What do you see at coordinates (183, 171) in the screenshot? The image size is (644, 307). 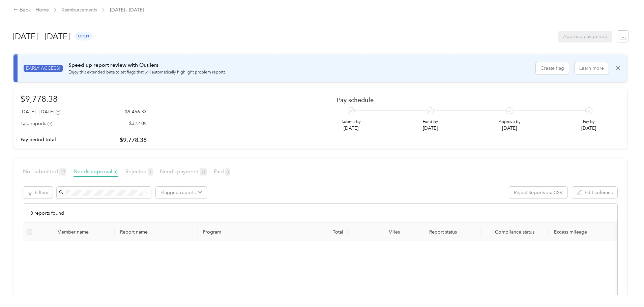 I see `span: Needs payment` at bounding box center [183, 171].